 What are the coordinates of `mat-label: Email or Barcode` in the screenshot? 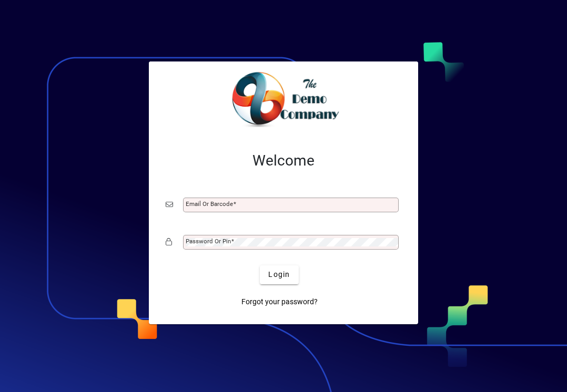 It's located at (209, 204).